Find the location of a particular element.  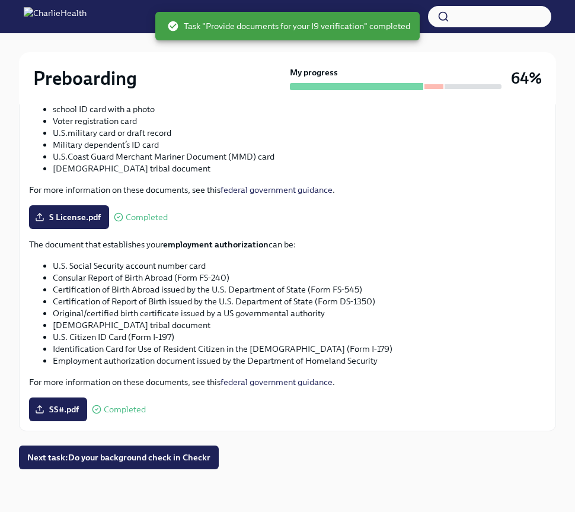

h2: Preboarding is located at coordinates (85, 78).